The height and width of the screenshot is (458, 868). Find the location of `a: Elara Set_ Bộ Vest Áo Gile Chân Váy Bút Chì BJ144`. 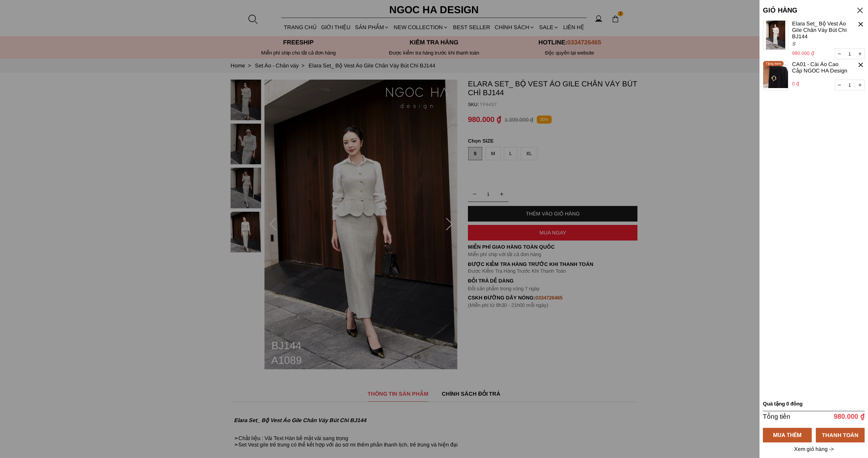

a: Elara Set_ Bộ Vest Áo Gile Chân Váy Bút Chì BJ144 is located at coordinates (821, 30).